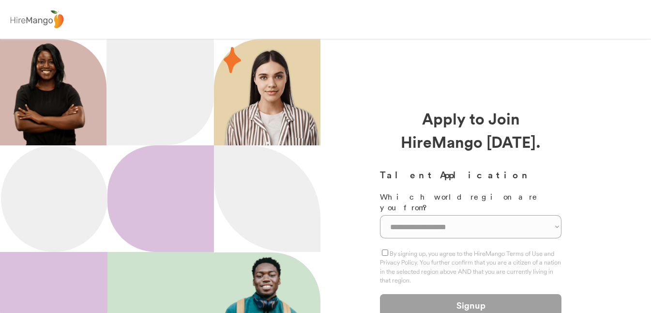 This screenshot has height=313, width=651. Describe the element at coordinates (470, 202) in the screenshot. I see `div: Which world region are you from?` at that location.